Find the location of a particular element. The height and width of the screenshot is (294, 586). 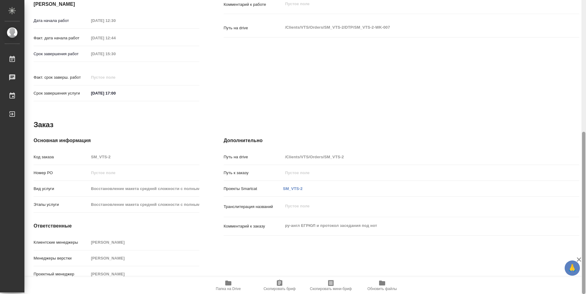

p: Комментарий к заказу is located at coordinates (253, 226).